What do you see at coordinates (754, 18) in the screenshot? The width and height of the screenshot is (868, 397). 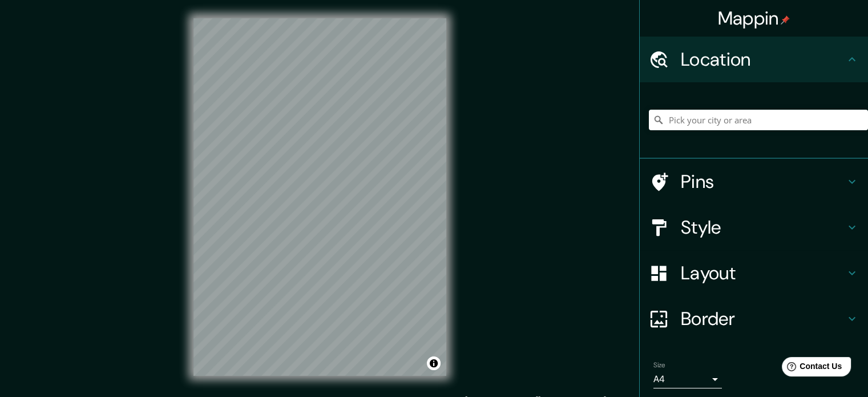 I see `h4: Mappin` at bounding box center [754, 18].